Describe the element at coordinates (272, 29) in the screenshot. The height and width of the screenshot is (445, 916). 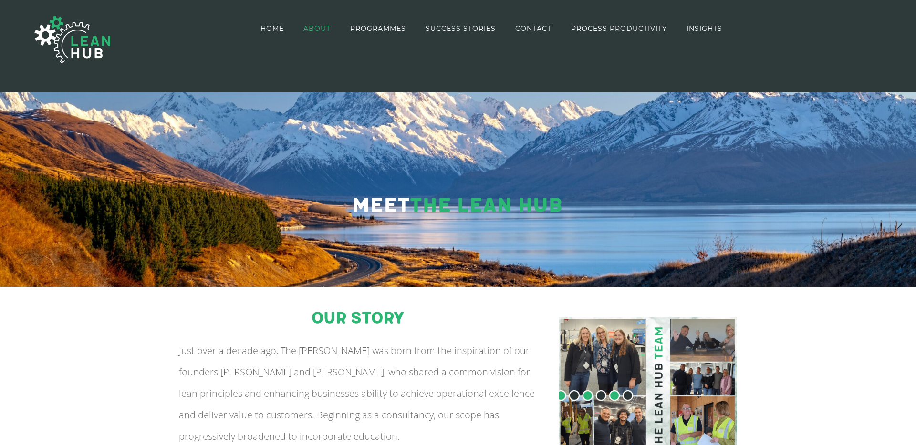
I see `span: HOME` at that location.